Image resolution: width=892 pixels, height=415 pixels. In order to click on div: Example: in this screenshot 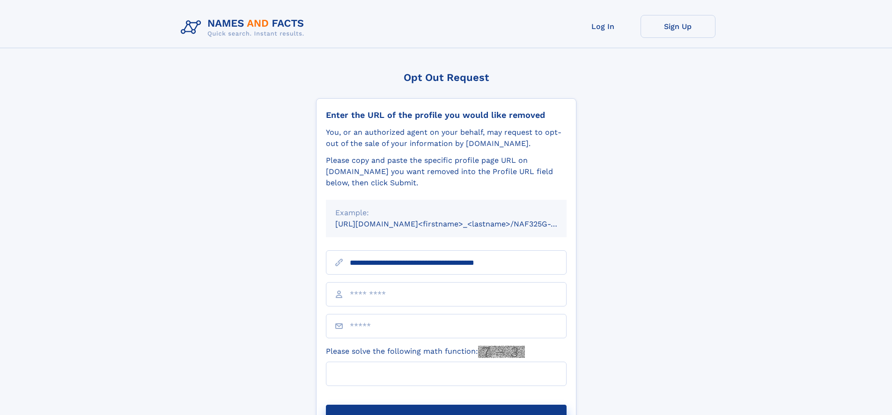, I will do `click(446, 213)`.